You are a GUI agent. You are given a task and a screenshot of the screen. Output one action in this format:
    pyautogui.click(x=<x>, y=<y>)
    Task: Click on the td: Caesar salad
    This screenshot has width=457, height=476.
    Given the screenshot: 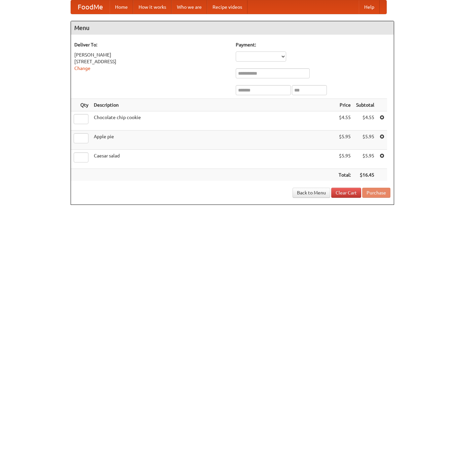 What is the action you would take?
    pyautogui.click(x=213, y=159)
    